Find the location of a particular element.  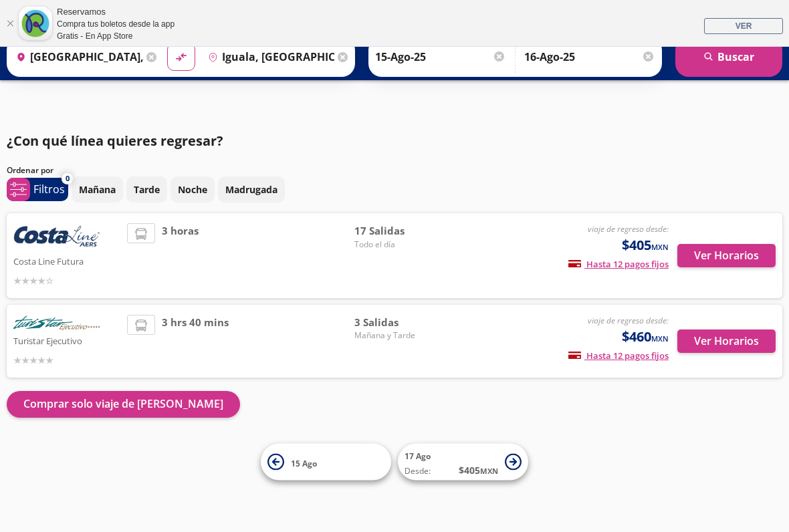

span: 0 is located at coordinates (67, 179).